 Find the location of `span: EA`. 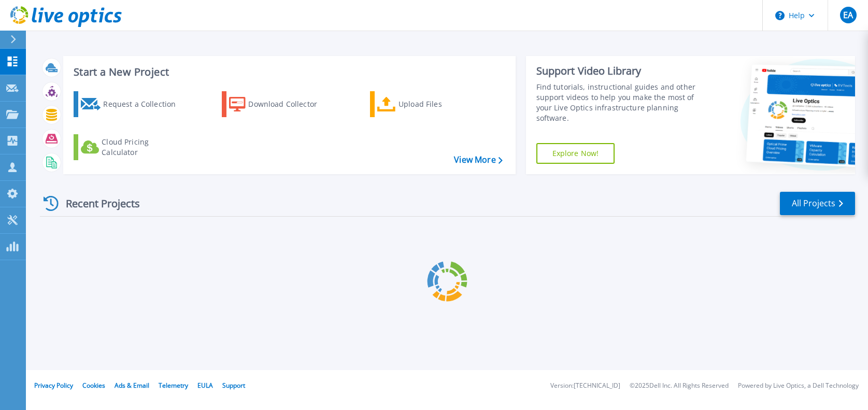

span: EA is located at coordinates (848, 15).